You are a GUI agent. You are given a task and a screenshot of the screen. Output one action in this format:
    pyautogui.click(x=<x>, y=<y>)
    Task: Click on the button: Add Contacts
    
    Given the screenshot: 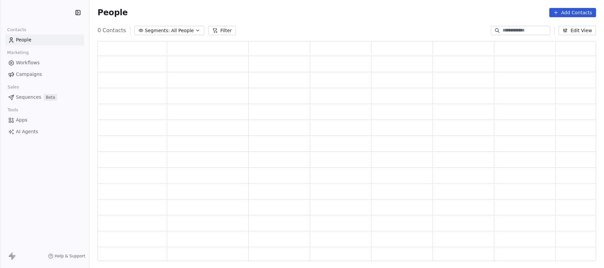 What is the action you would take?
    pyautogui.click(x=573, y=13)
    